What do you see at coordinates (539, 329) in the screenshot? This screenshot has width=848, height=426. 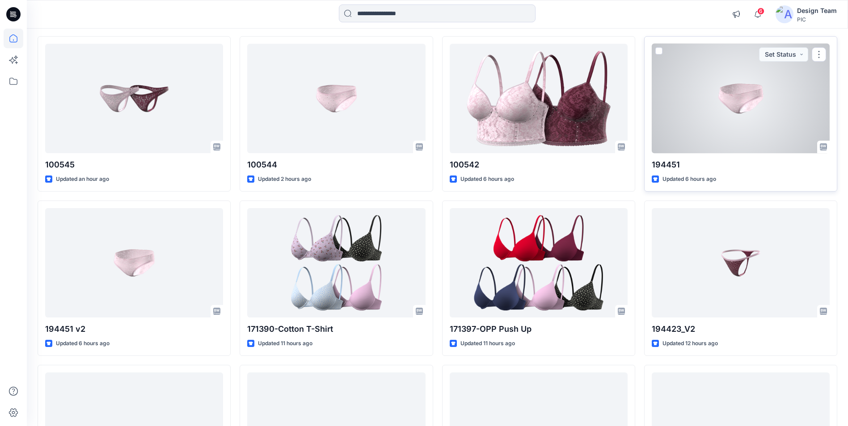 I see `p: 171397-OPP Push Up` at bounding box center [539, 329].